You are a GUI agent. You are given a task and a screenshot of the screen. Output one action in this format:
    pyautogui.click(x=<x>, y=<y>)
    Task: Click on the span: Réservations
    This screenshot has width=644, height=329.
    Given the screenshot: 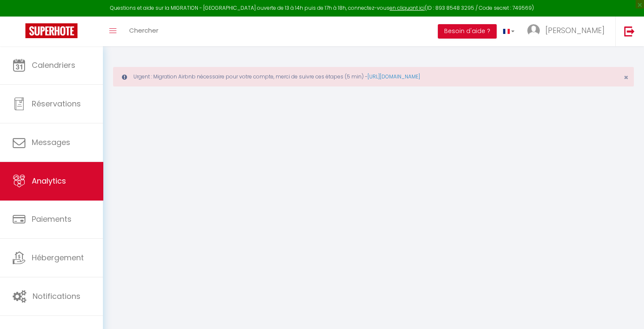 What is the action you would take?
    pyautogui.click(x=56, y=103)
    